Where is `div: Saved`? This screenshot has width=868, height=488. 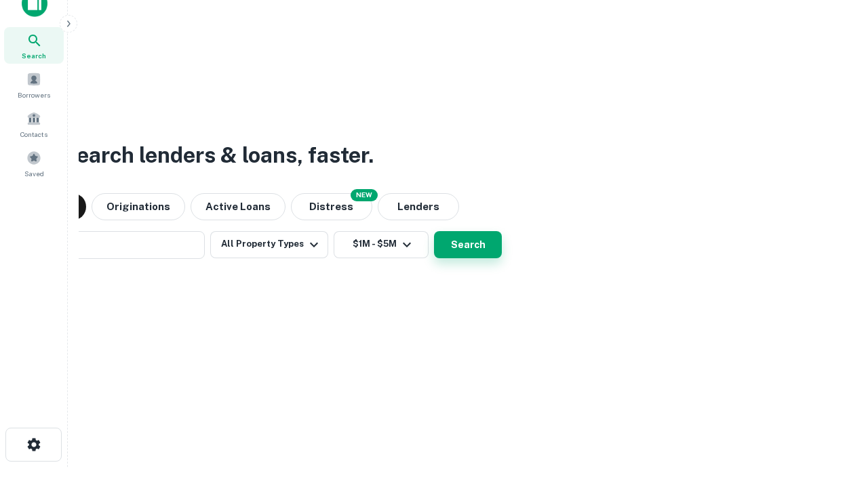 div: Saved is located at coordinates (34, 163).